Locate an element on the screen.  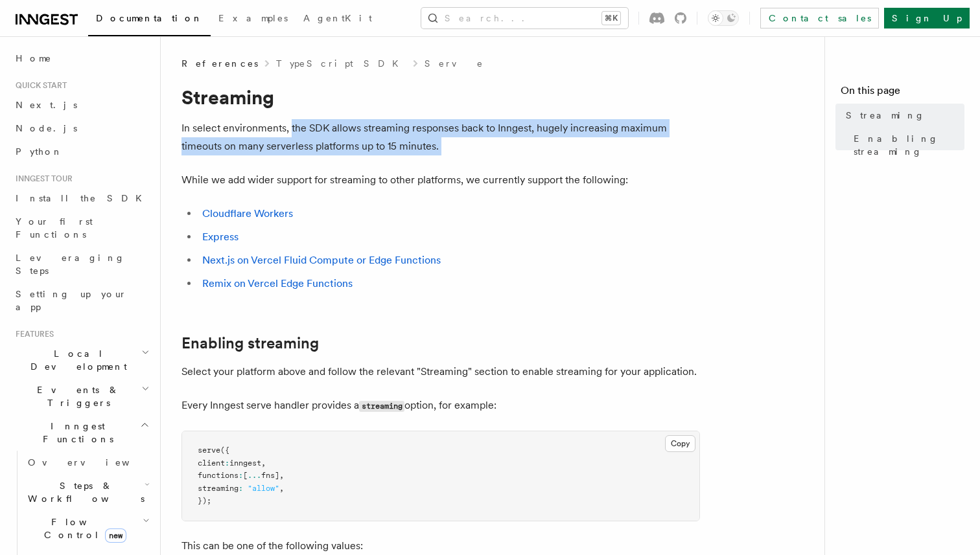
span: Your first Functions is located at coordinates (54, 228).